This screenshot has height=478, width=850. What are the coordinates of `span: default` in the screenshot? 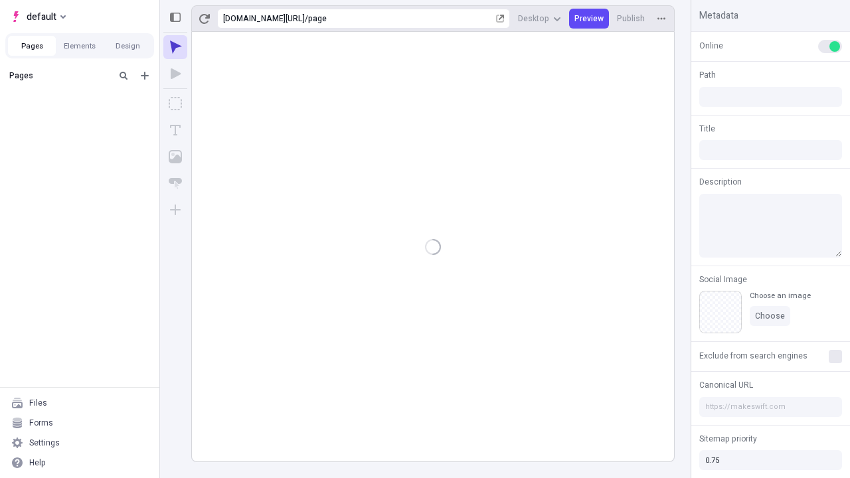 It's located at (41, 17).